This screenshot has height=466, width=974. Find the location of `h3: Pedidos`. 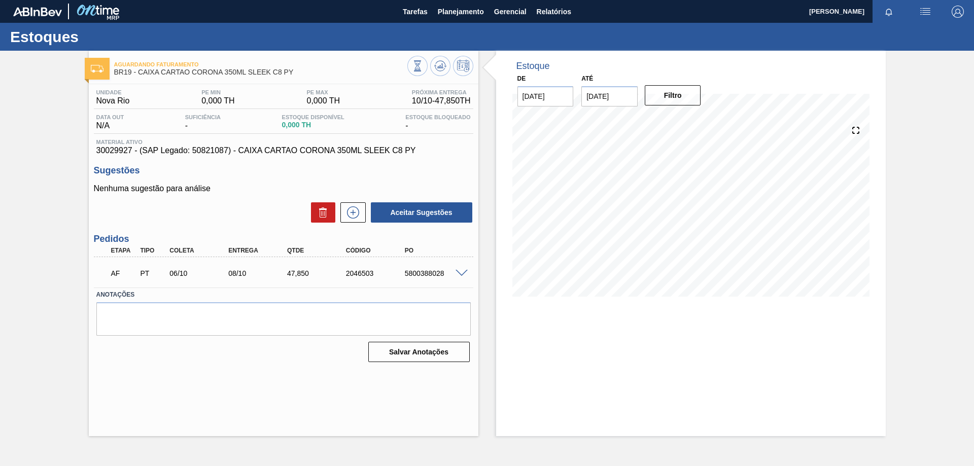

h3: Pedidos is located at coordinates (284, 239).